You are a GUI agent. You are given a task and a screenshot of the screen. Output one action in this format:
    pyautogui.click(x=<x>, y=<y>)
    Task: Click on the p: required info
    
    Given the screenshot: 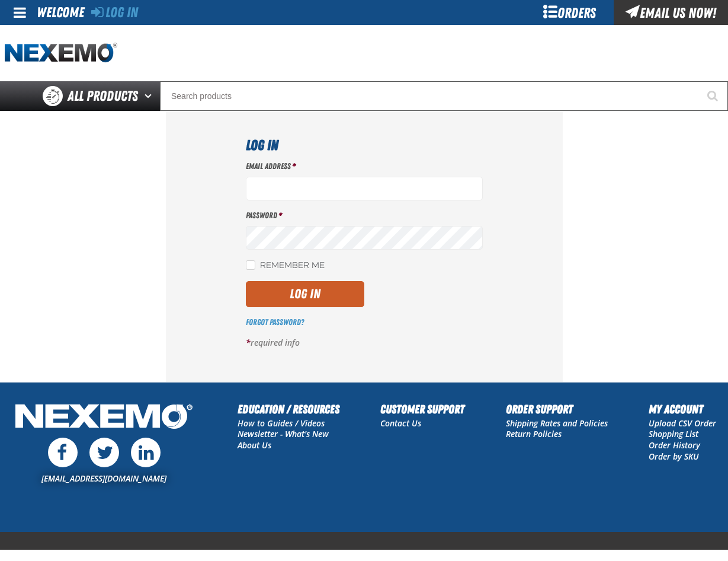 What is the action you would take?
    pyautogui.click(x=364, y=342)
    